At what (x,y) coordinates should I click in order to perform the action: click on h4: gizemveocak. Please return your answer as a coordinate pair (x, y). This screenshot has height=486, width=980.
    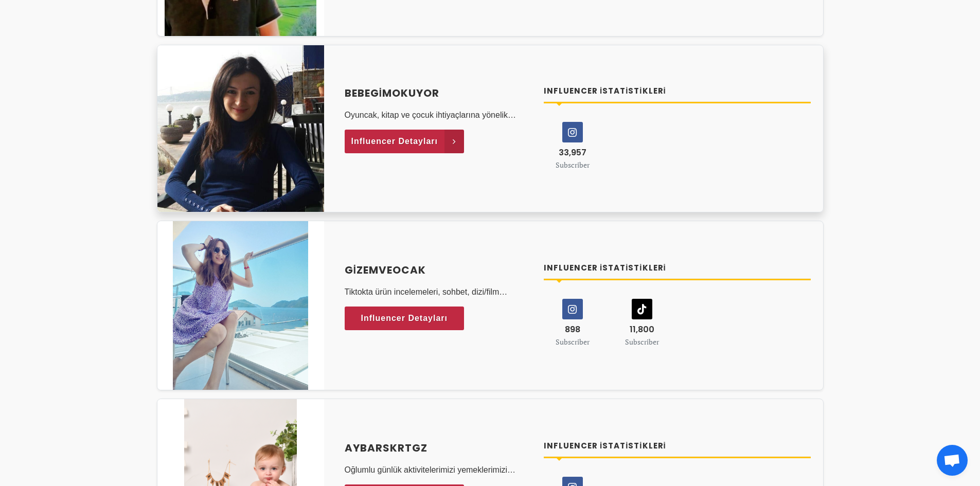
    Looking at the image, I should click on (438, 270).